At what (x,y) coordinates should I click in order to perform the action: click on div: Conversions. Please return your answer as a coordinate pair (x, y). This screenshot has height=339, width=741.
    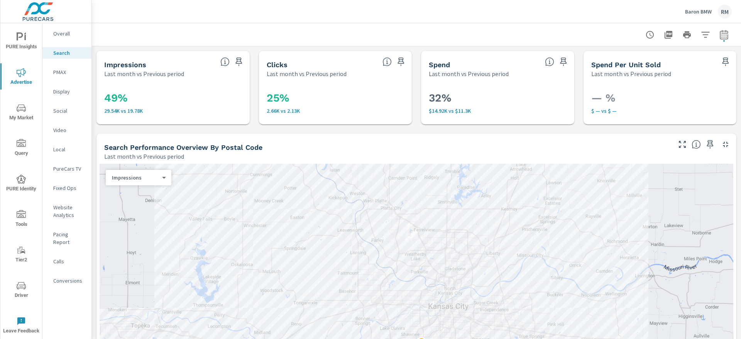
    Looking at the image, I should click on (67, 281).